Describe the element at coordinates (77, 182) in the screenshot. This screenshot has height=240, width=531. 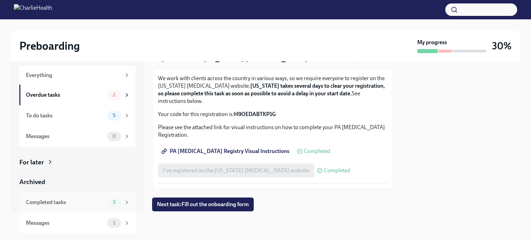
I see `a: Archived` at that location.